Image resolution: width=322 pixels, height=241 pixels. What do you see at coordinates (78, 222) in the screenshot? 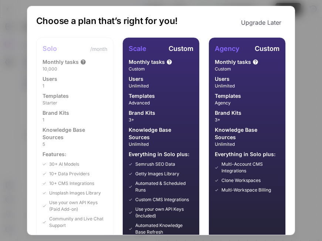
I see `span: Community and Live Chat Support` at bounding box center [78, 222].